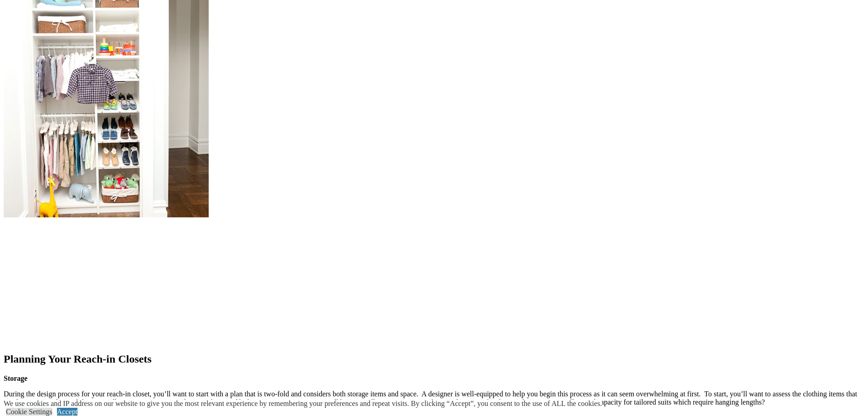 Image resolution: width=868 pixels, height=416 pixels. What do you see at coordinates (30, 411) in the screenshot?
I see `a: Cookie Settings` at bounding box center [30, 411].